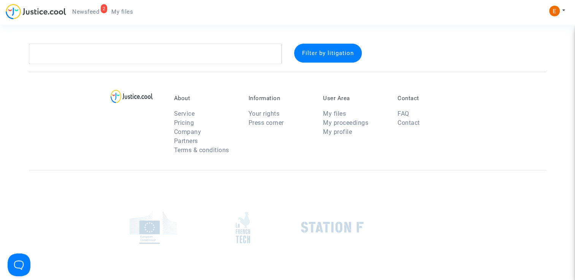 Image resolution: width=575 pixels, height=280 pixels. What do you see at coordinates (153, 228) in the screenshot?
I see `img: europe_commision.png` at bounding box center [153, 228].